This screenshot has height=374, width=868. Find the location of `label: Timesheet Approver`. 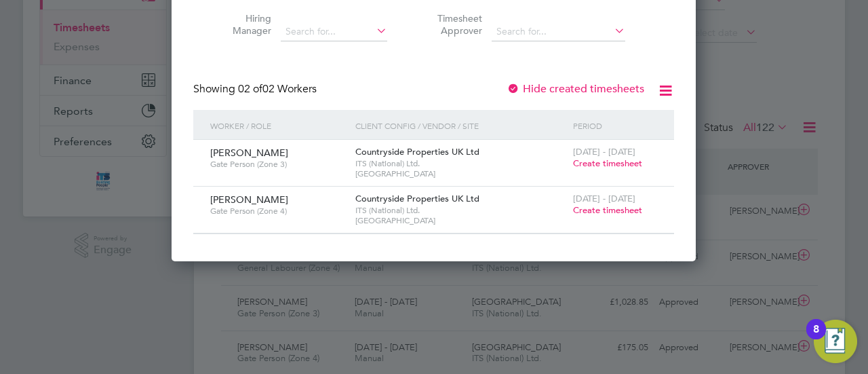

label: Timesheet Approver is located at coordinates (451, 25).